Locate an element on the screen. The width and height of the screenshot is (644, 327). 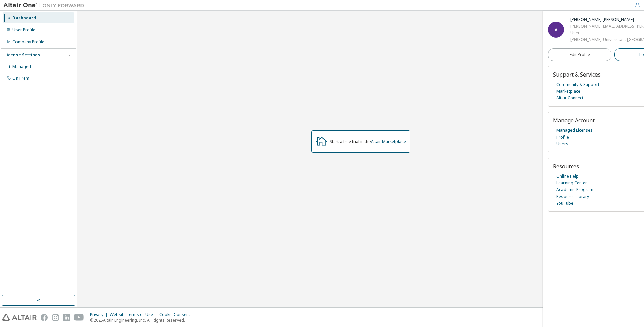
a: Academic Program is located at coordinates (575, 190).